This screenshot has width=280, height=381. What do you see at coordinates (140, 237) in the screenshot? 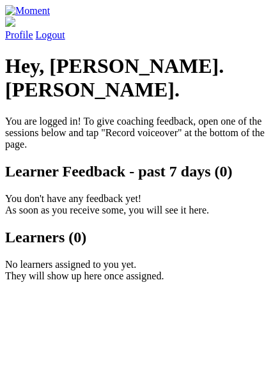
I see `h2: Learners (0)` at bounding box center [140, 237].